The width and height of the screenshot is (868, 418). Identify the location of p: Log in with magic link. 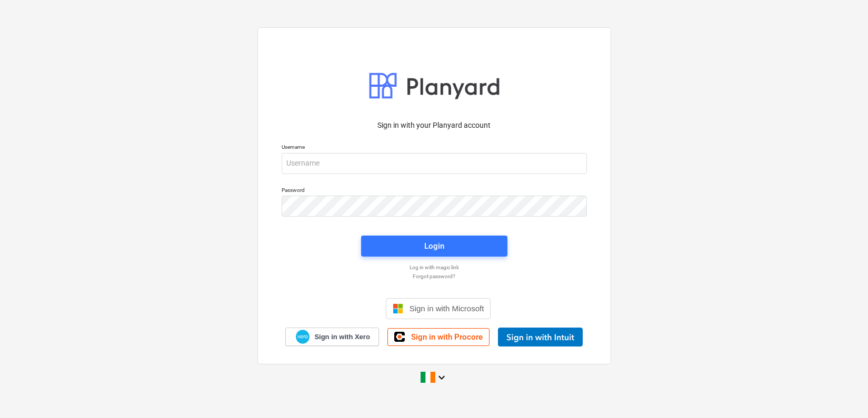
(434, 267).